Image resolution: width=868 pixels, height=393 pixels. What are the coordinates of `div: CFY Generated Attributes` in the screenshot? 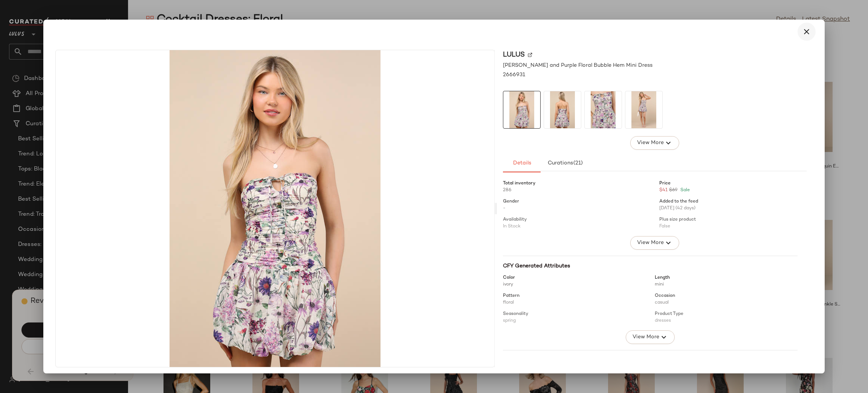 It's located at (650, 266).